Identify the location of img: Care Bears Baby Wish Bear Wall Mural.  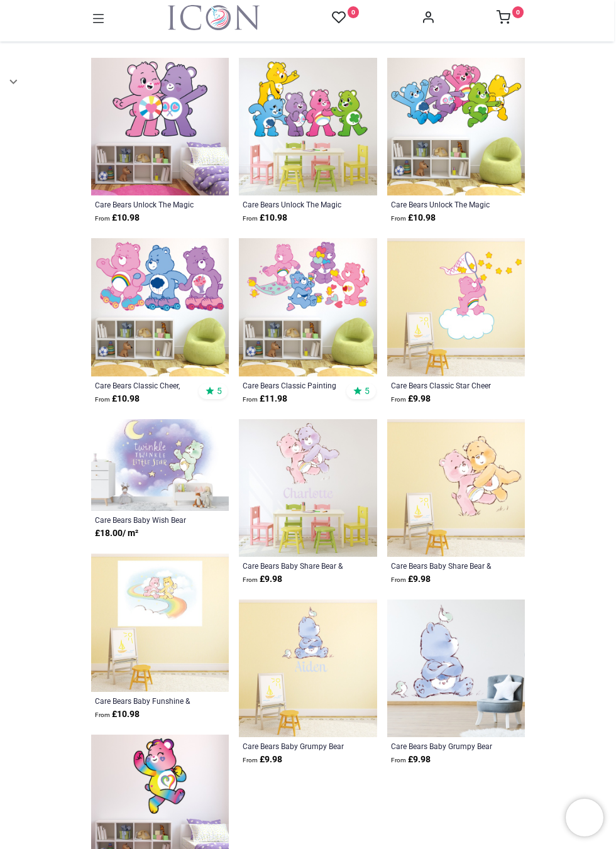
(160, 465).